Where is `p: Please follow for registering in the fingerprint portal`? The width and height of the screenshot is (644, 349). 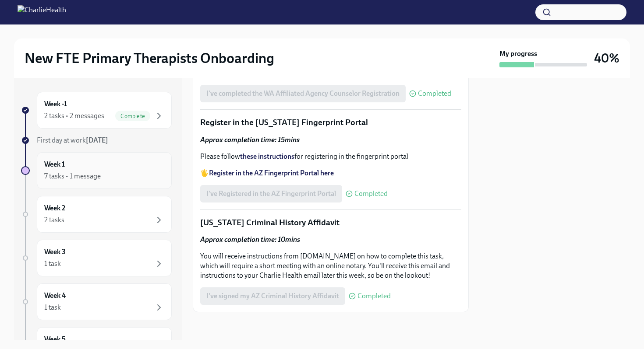 p: Please follow for registering in the fingerprint portal is located at coordinates (330, 157).